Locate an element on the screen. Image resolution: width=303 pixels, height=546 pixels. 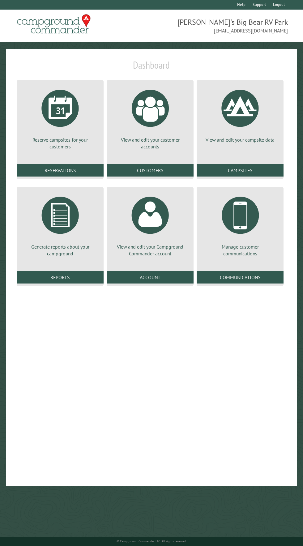
a: Communications is located at coordinates (240, 278).